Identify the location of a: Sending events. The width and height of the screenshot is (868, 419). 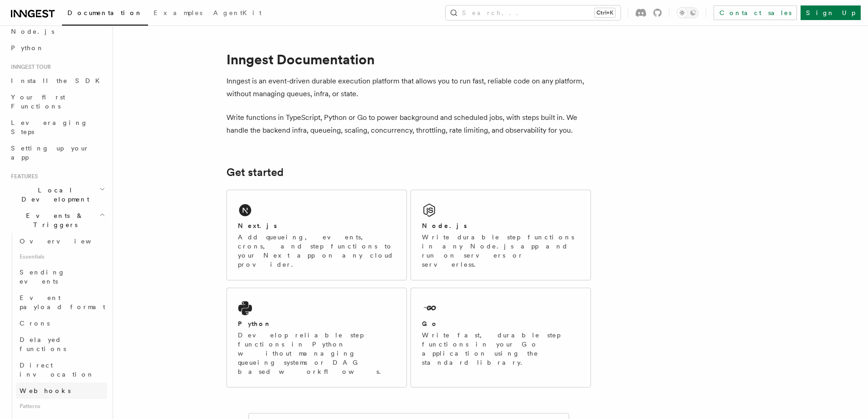
(61, 277).